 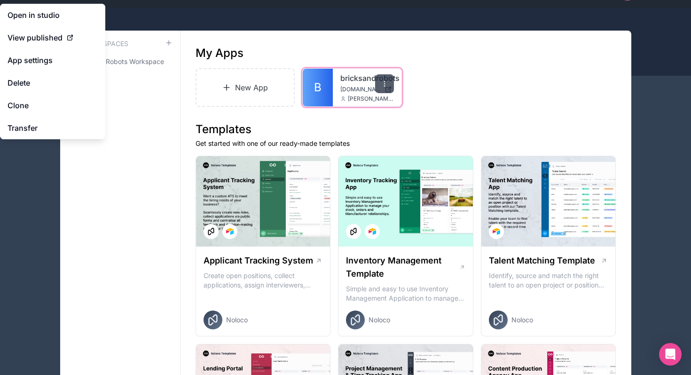 I want to click on div: Open Intercom Messenger, so click(x=671, y=354).